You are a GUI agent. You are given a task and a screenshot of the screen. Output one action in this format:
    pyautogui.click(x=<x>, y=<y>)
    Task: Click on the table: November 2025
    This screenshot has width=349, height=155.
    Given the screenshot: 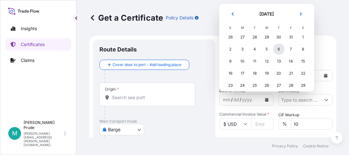 What is the action you would take?
    pyautogui.click(x=267, y=64)
    